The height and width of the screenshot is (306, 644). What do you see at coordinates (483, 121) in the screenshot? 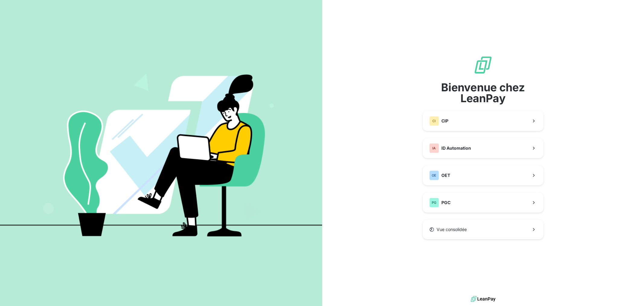
I see `button: CICIP` at bounding box center [483, 121].